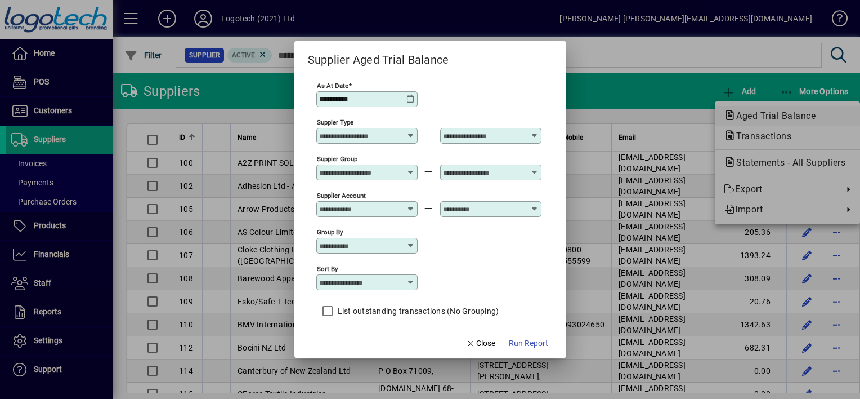 This screenshot has width=860, height=399. I want to click on h2: Supplier Aged Trial Balance, so click(378, 55).